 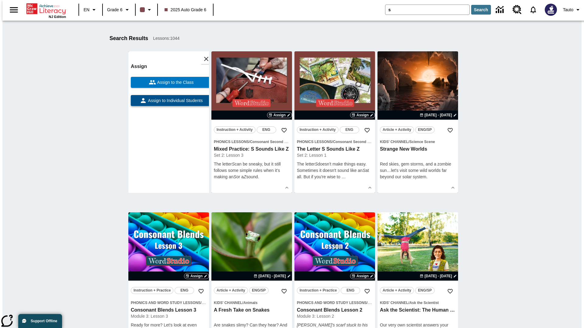 I want to click on button: Class color is dark brown. Change class color, so click(x=146, y=10).